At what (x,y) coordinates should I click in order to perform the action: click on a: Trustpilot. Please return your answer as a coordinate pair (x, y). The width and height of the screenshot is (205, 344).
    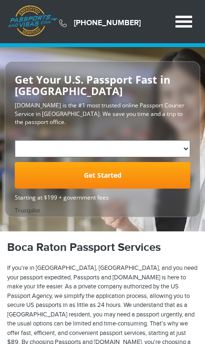
    Looking at the image, I should click on (27, 210).